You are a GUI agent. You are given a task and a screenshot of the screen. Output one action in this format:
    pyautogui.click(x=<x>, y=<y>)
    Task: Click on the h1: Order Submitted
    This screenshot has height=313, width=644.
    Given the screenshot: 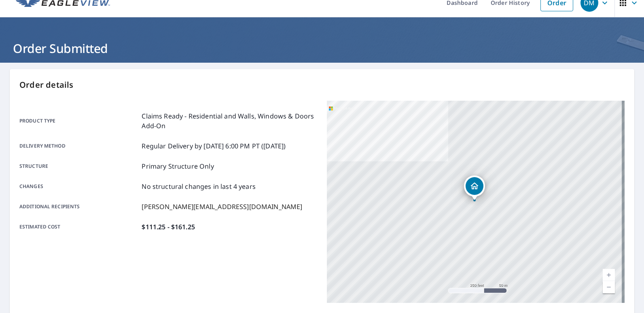 What is the action you would take?
    pyautogui.click(x=322, y=48)
    